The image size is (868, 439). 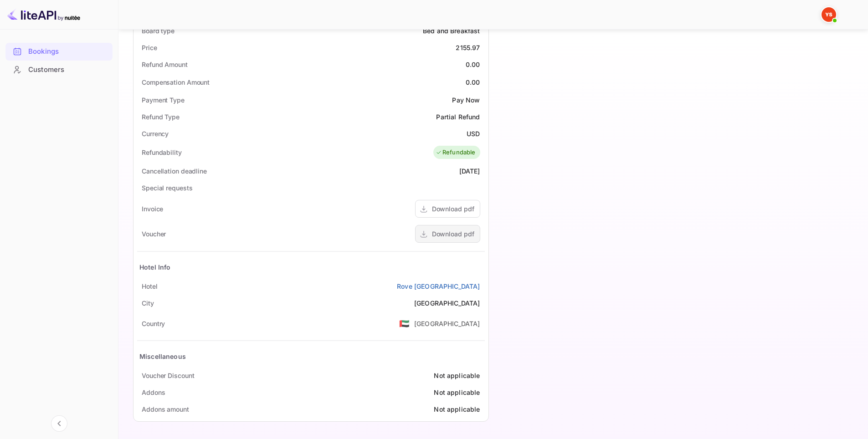 What do you see at coordinates (58, 69) in the screenshot?
I see `a: Customers` at bounding box center [58, 69].